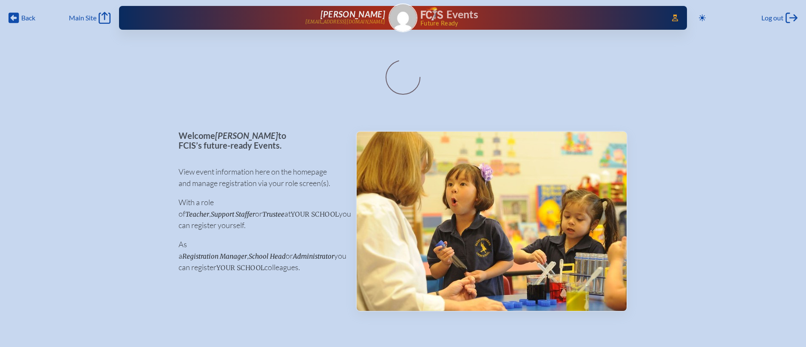  I want to click on span: Registration Manager, so click(215, 256).